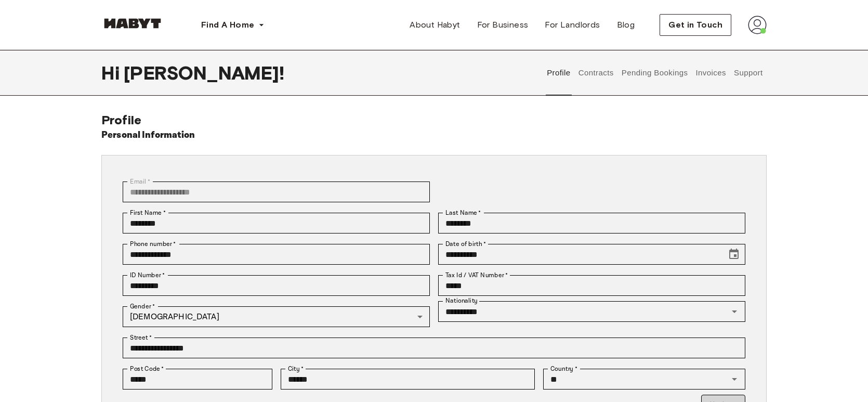 This screenshot has height=402, width=868. What do you see at coordinates (147, 369) in the screenshot?
I see `label: Post Code` at bounding box center [147, 369].